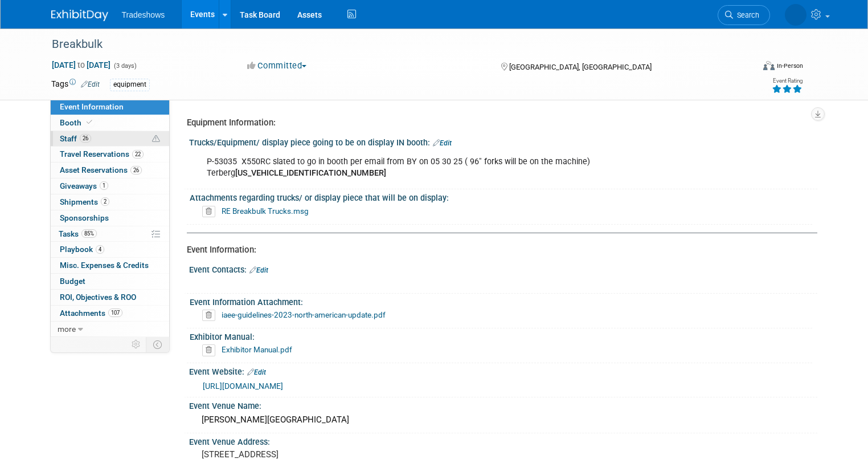 The image size is (868, 459). What do you see at coordinates (110, 297) in the screenshot?
I see `a: ROI, Objectives & ROO` at bounding box center [110, 297].